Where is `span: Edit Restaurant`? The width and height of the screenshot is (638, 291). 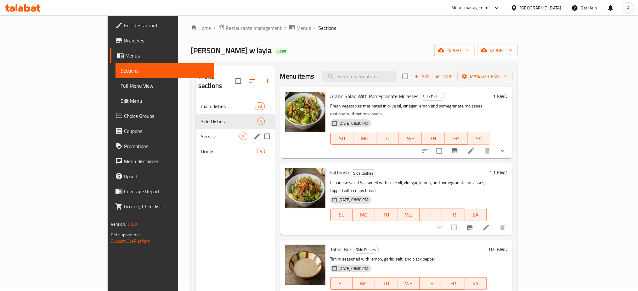
span: Edit Restaurant is located at coordinates (166, 25).